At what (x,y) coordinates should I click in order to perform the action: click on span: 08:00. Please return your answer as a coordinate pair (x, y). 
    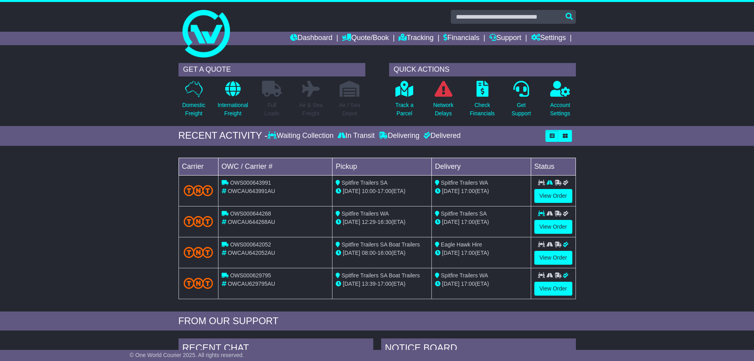
    Looking at the image, I should click on (368, 253).